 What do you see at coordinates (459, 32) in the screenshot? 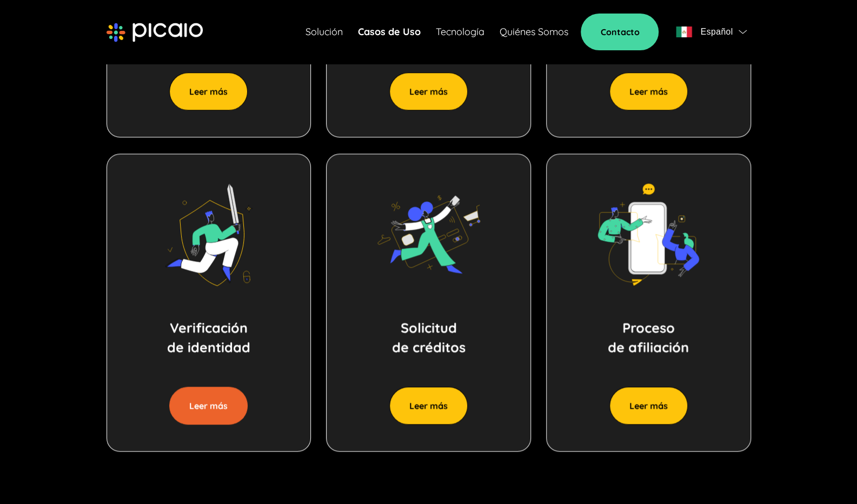
I see `a: Tecnología` at bounding box center [459, 32].